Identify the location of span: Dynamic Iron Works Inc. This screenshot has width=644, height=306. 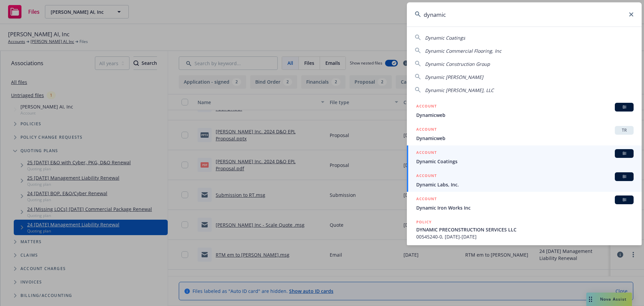
(525, 207).